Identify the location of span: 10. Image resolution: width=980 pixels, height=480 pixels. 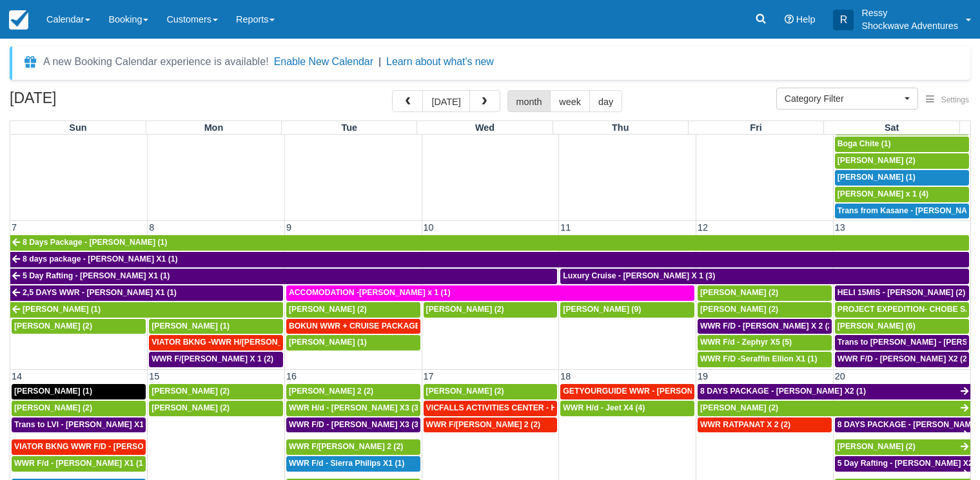
(429, 228).